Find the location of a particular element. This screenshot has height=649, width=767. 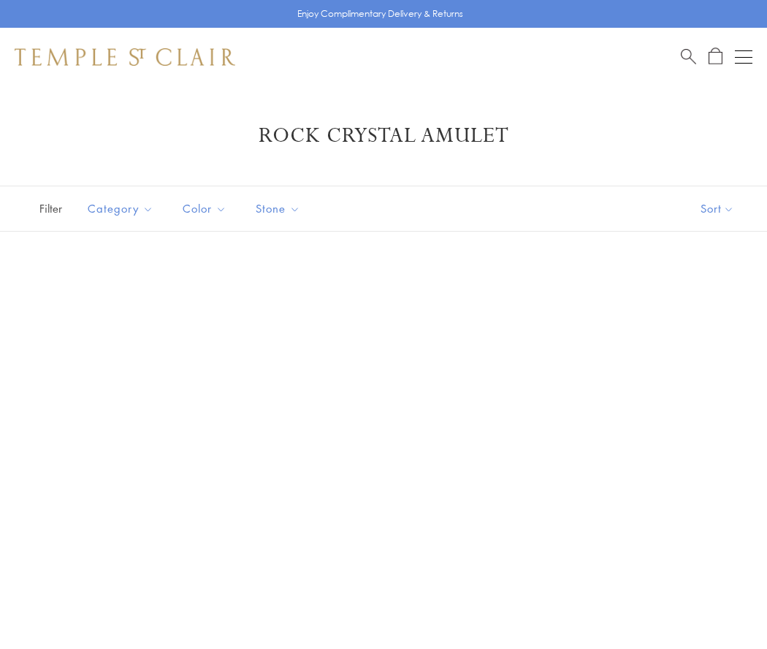

button: Show sort by is located at coordinates (718, 208).